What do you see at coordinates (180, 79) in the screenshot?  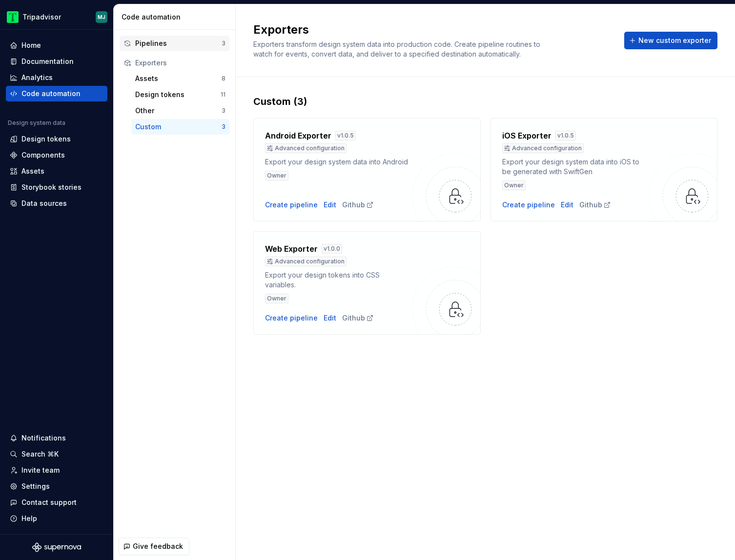 I see `a: Assets8` at bounding box center [180, 79].